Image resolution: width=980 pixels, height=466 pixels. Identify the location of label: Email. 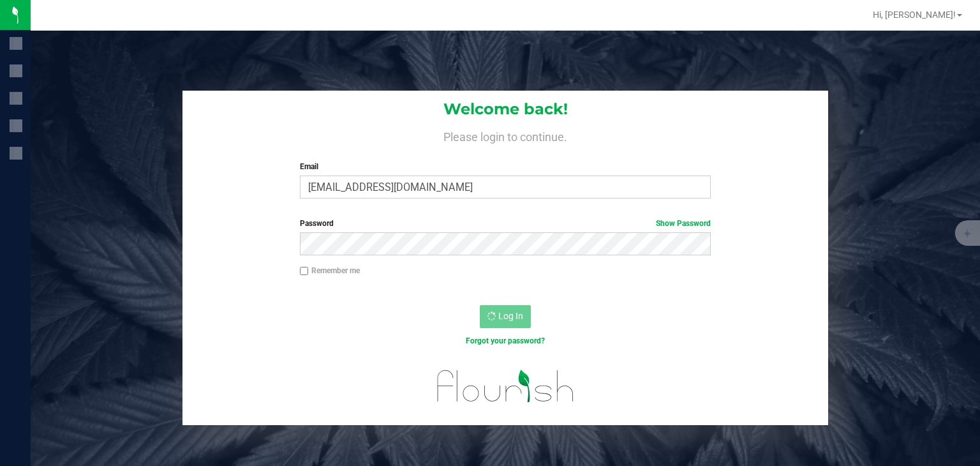
(505, 167).